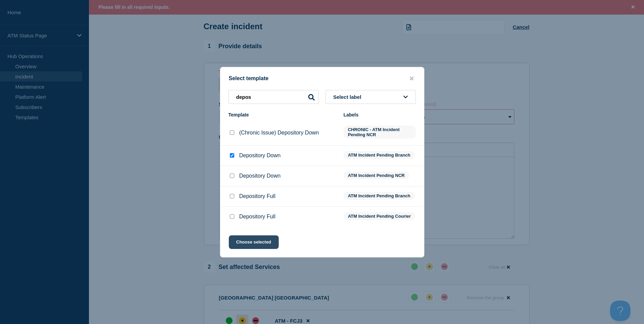 This screenshot has width=644, height=324. What do you see at coordinates (349, 97) in the screenshot?
I see `span: Select label` at bounding box center [349, 97].